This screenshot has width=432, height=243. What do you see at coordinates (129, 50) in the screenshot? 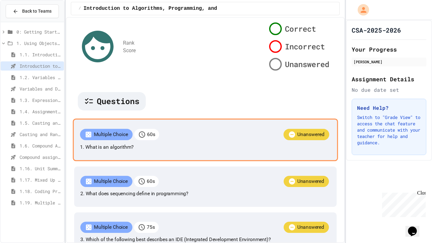
I see `span: Score` at bounding box center [129, 50].